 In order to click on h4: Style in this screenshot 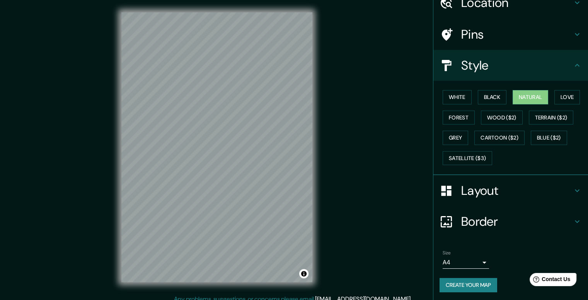, I will do `click(517, 65)`.